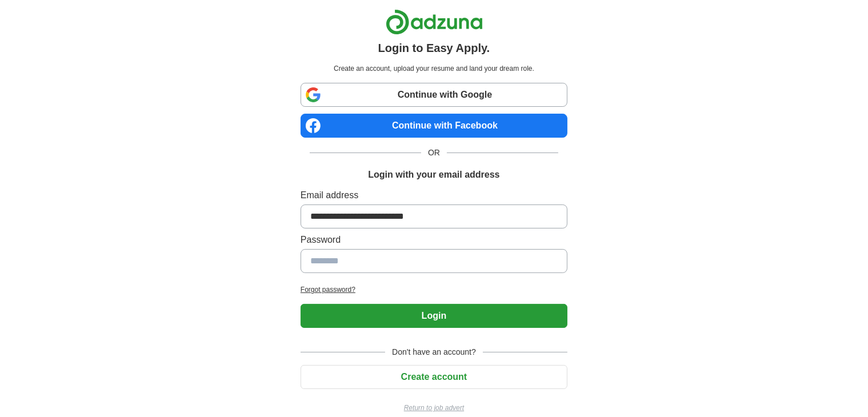  Describe the element at coordinates (434, 195) in the screenshot. I see `label: Email address` at that location.